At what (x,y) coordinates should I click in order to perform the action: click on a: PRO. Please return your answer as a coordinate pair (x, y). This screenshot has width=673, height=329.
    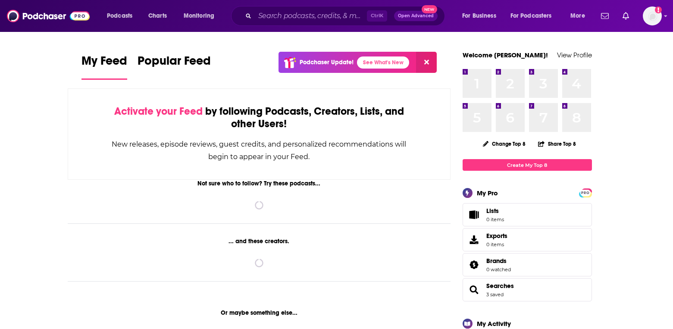
    Looking at the image, I should click on (585, 192).